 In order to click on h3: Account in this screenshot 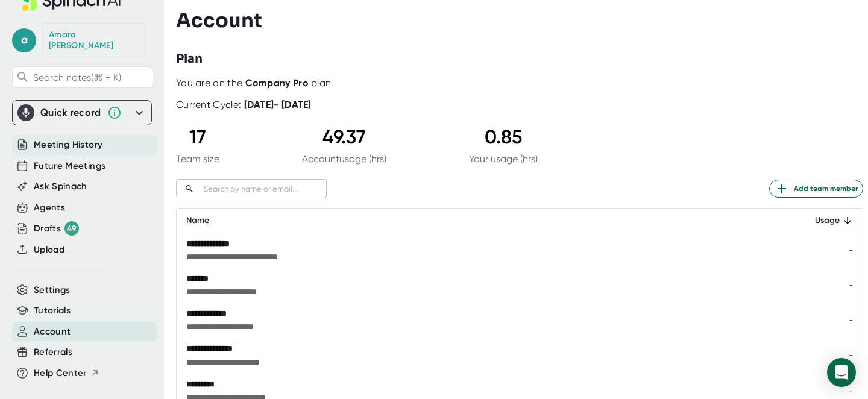, I will do `click(219, 21)`.